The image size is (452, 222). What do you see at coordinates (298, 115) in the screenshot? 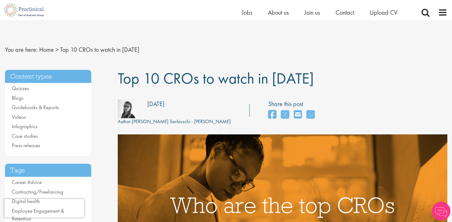
I see `a: share on email` at bounding box center [298, 115].